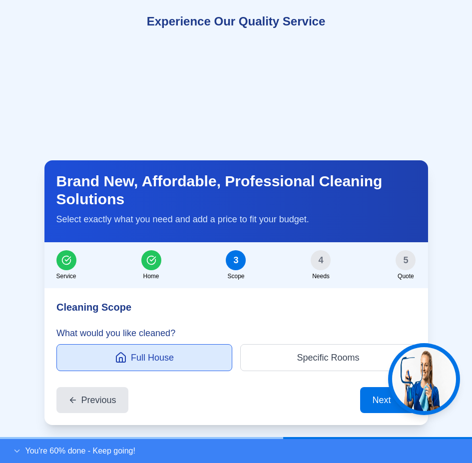  Describe the element at coordinates (66, 276) in the screenshot. I see `span: Service` at that location.